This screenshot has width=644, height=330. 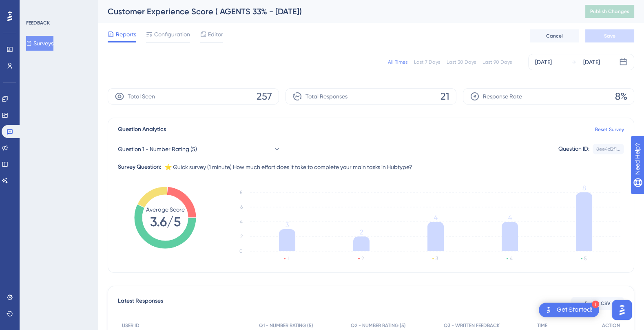 I want to click on span: TIME, so click(x=543, y=325).